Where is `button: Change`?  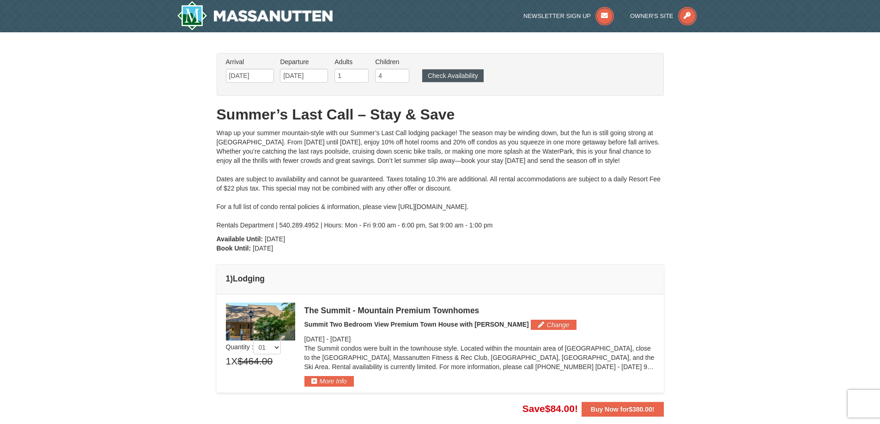
button: Change is located at coordinates (553, 325).